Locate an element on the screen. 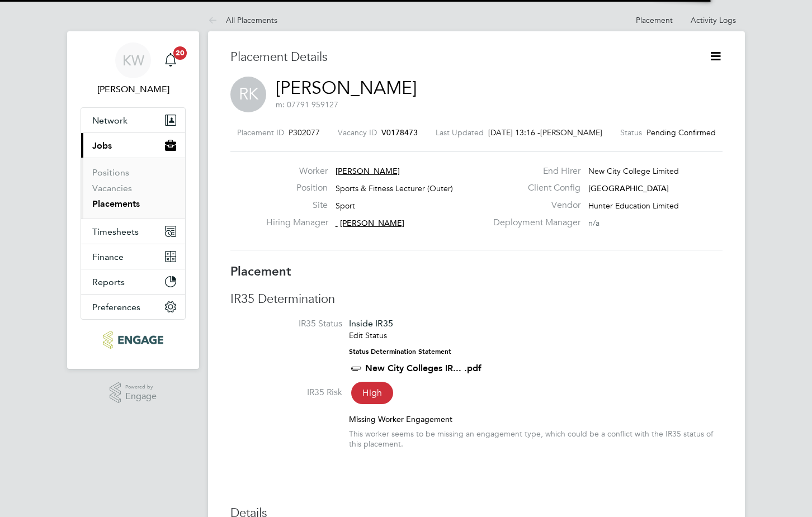 Image resolution: width=812 pixels, height=517 pixels. span: Powered by is located at coordinates (141, 387).